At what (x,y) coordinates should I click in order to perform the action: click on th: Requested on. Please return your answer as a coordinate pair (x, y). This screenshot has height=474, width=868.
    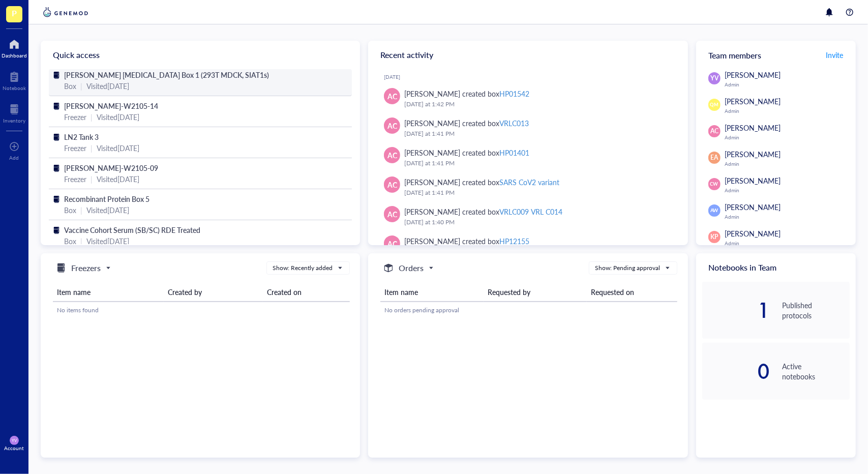
    Looking at the image, I should click on (633, 291).